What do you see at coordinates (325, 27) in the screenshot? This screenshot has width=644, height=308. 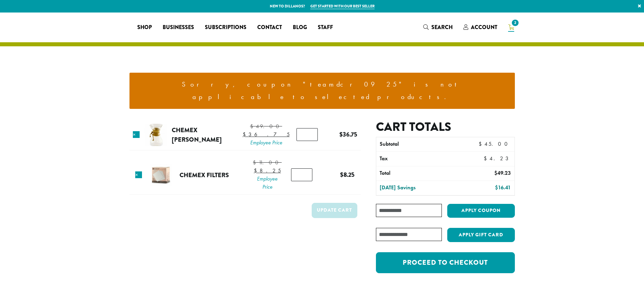 I see `span: Staff` at bounding box center [325, 27].